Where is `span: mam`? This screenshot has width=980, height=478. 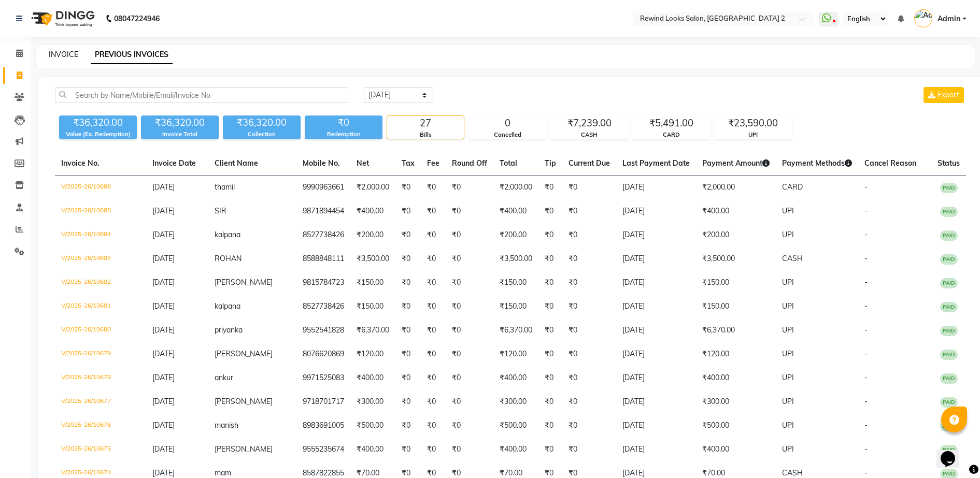 span: mam is located at coordinates (223, 472).